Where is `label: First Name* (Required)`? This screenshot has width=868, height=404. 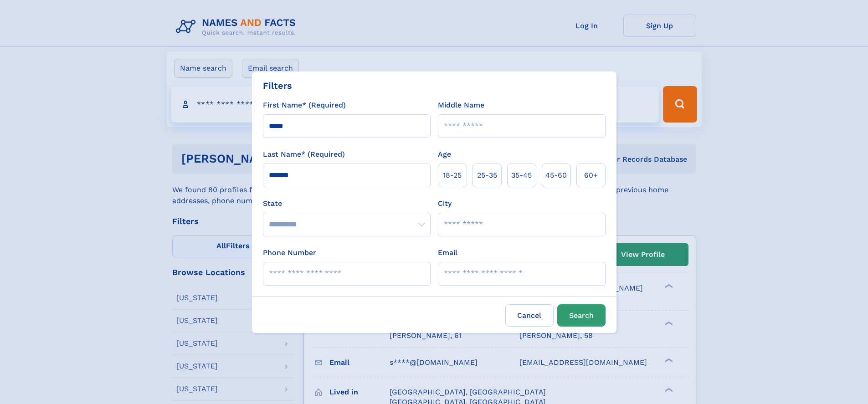
label: First Name* (Required) is located at coordinates (304, 106).